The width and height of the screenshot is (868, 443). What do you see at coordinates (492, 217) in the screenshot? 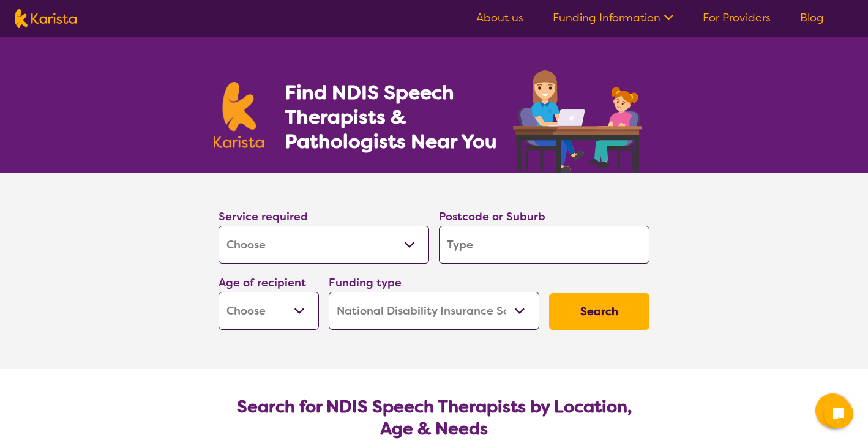
I see `label: Postcode or Suburb` at bounding box center [492, 217].